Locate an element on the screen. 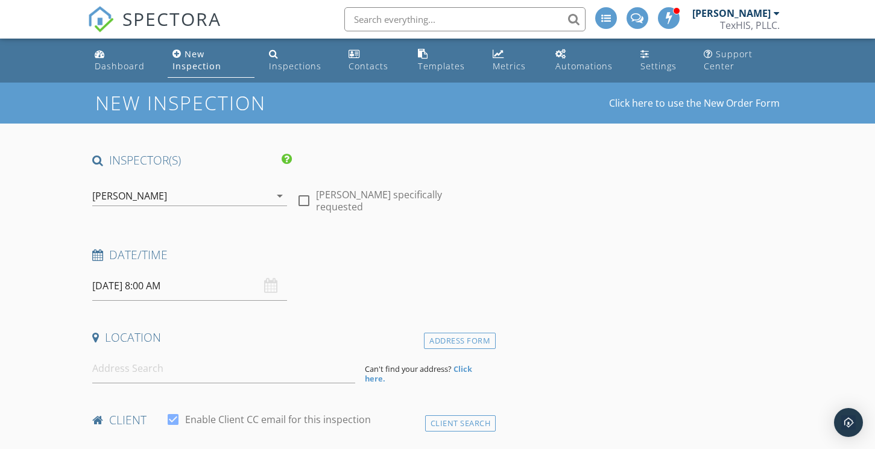 This screenshot has width=875, height=449. strong: Click here. is located at coordinates (419, 374).